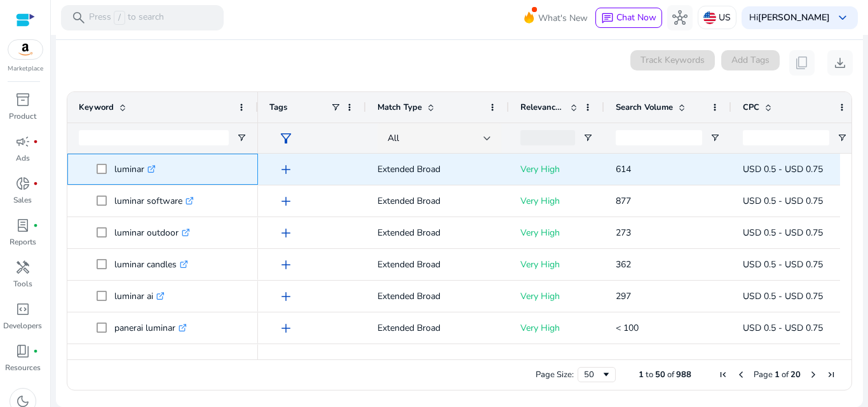  Describe the element at coordinates (723, 374) in the screenshot. I see `div: First Page` at that location.